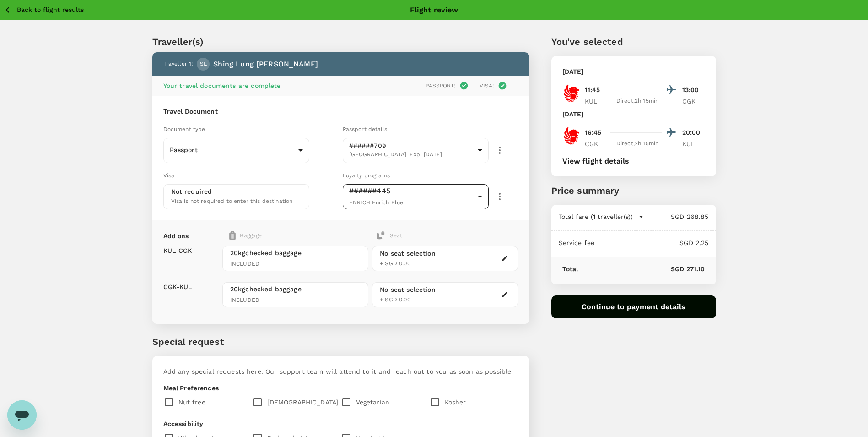  Describe the element at coordinates (435, 10) in the screenshot. I see `p: Flight review` at that location.